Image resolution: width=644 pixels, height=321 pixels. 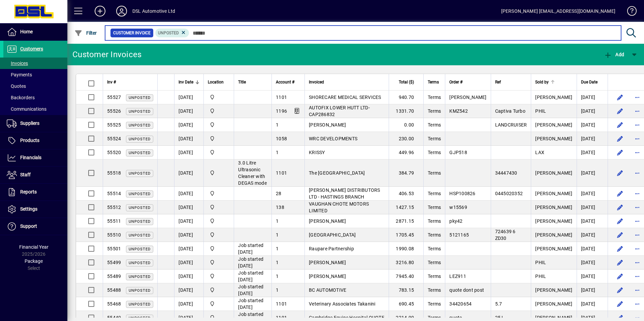 What do you see at coordinates (17, 63) in the screenshot?
I see `span: Invoices` at bounding box center [17, 63].